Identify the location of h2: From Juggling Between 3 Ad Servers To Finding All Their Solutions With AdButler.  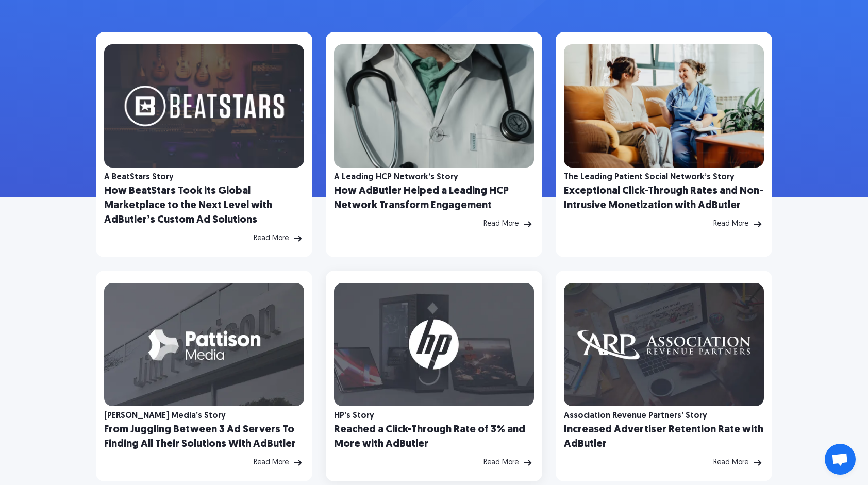
(204, 437).